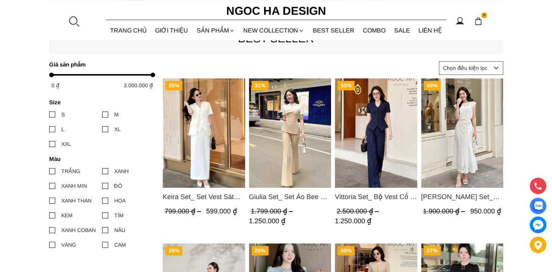 The height and width of the screenshot is (272, 552). What do you see at coordinates (290, 197) in the screenshot?
I see `a: Link to Giulia Set_ Set Áo Bee Mix Cổ Trắng Đính Cúc Quần Loe BQ014` at bounding box center [290, 197].